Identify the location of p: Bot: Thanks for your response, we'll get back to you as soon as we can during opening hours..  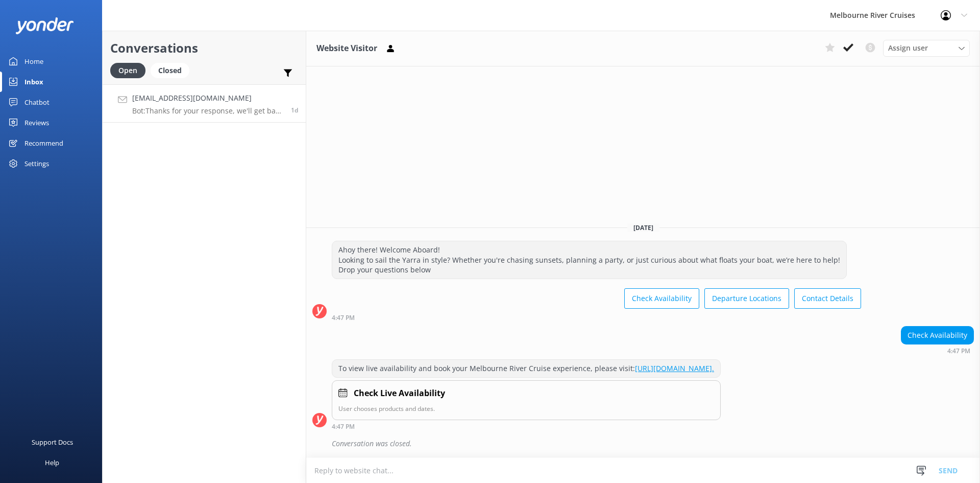
(208, 111).